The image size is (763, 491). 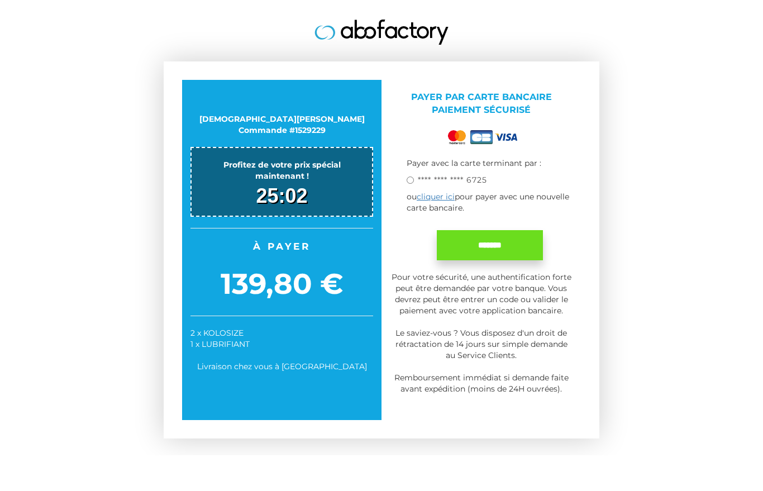 What do you see at coordinates (281, 284) in the screenshot?
I see `span: 139,80 €` at bounding box center [281, 284].